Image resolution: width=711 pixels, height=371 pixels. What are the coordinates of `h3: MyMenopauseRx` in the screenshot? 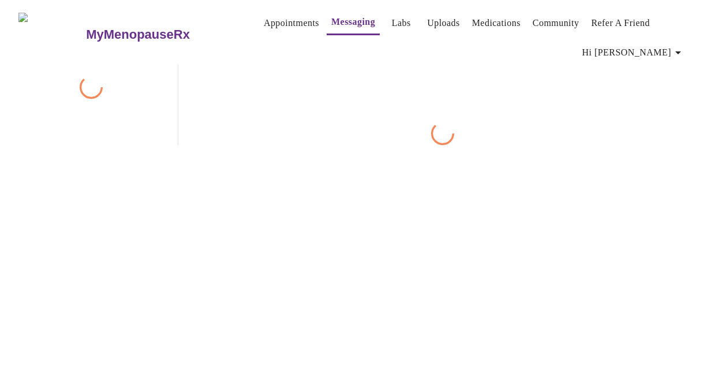 It's located at (138, 35).